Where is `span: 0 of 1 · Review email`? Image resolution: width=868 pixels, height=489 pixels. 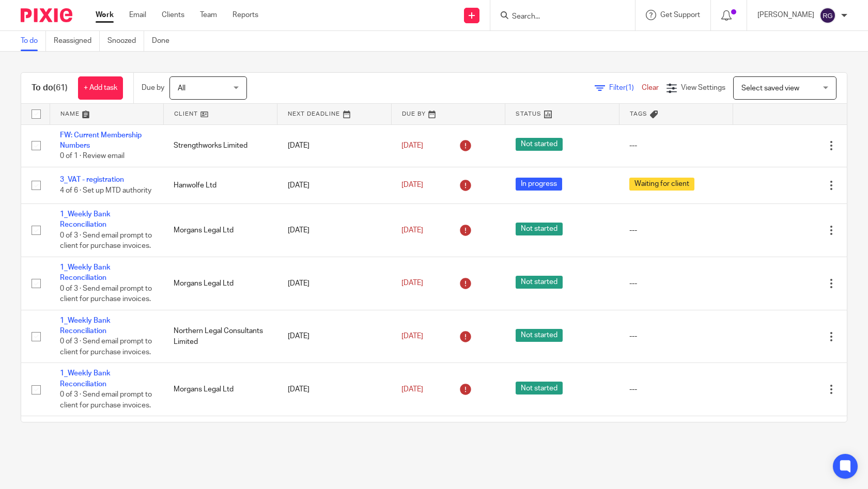 span: 0 of 1 · Review email is located at coordinates (92, 156).